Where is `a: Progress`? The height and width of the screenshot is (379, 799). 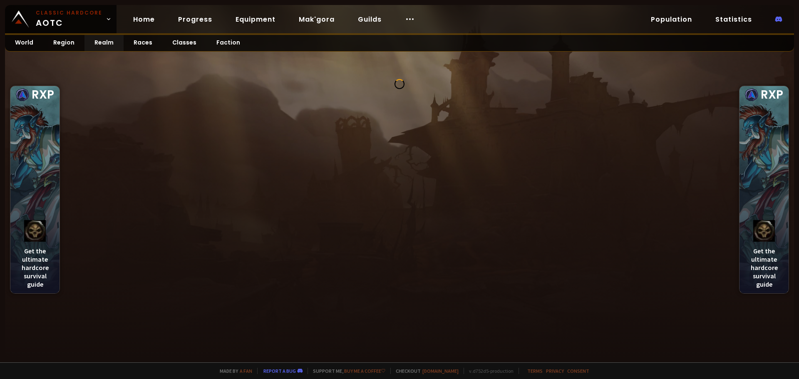 a: Progress is located at coordinates (195, 19).